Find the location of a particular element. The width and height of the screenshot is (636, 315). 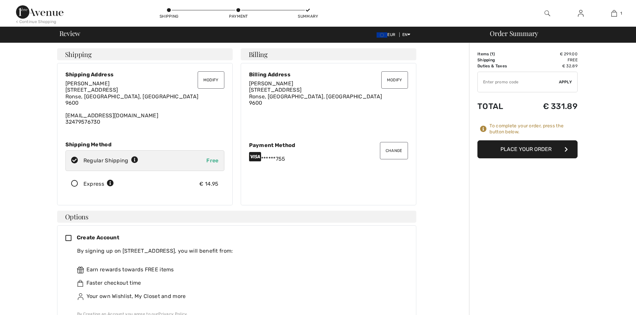

div: Your own Wishlist, My Closet and more is located at coordinates (240, 297).